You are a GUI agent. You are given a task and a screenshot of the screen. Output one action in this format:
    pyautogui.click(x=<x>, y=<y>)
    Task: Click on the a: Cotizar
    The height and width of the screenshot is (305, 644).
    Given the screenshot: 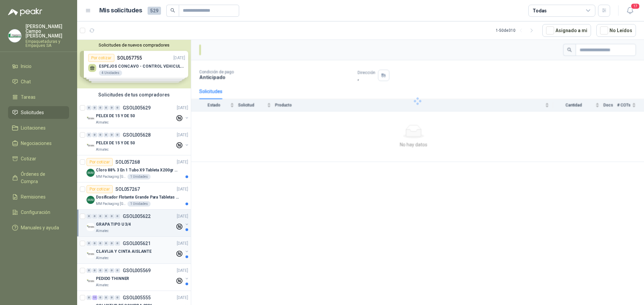 What is the action you would take?
    pyautogui.click(x=38, y=159)
    